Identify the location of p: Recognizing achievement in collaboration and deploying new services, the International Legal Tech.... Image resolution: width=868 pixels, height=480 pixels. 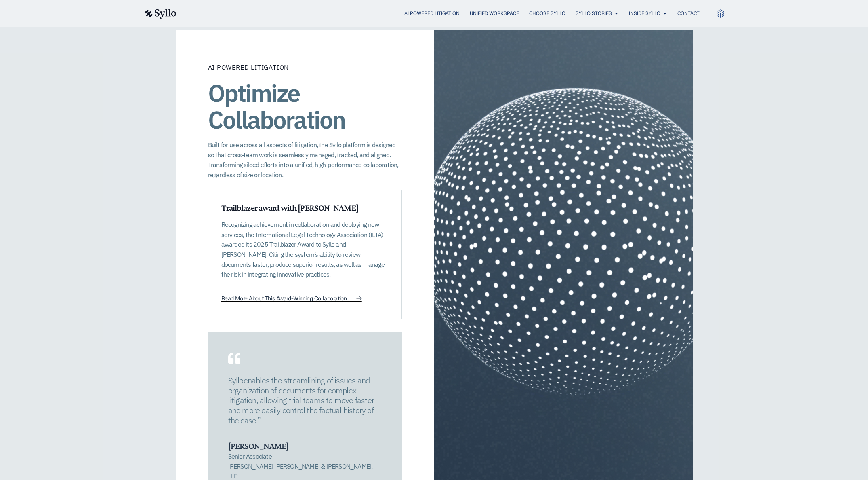
(305, 249).